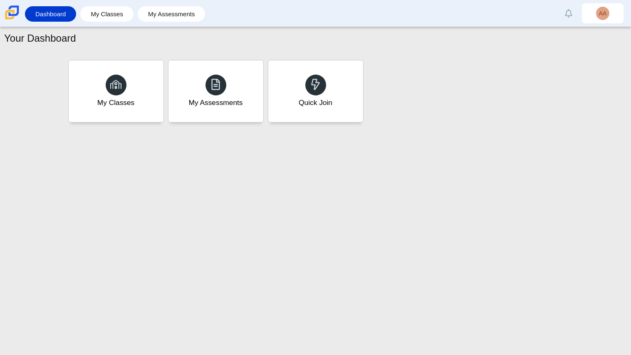 The height and width of the screenshot is (355, 631). What do you see at coordinates (316, 102) in the screenshot?
I see `div: Quick Join` at bounding box center [316, 102].